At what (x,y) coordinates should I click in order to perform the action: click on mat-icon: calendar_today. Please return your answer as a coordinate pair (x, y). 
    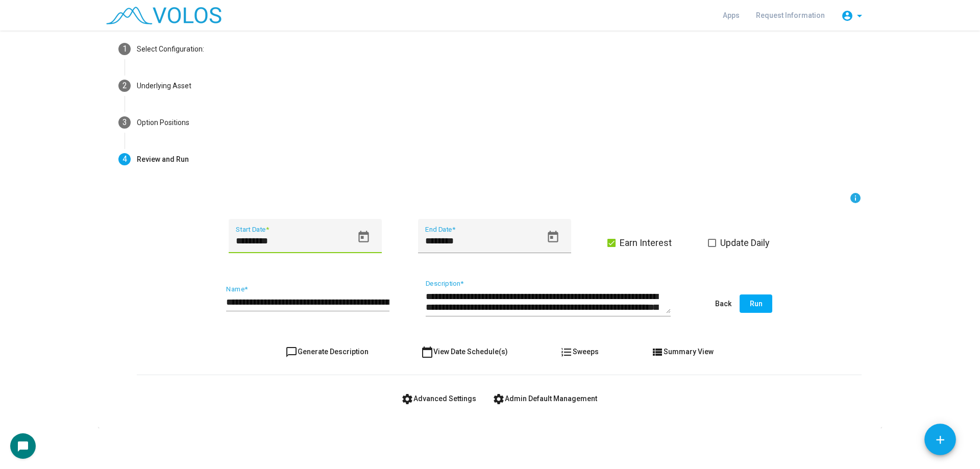
    Looking at the image, I should click on (427, 352).